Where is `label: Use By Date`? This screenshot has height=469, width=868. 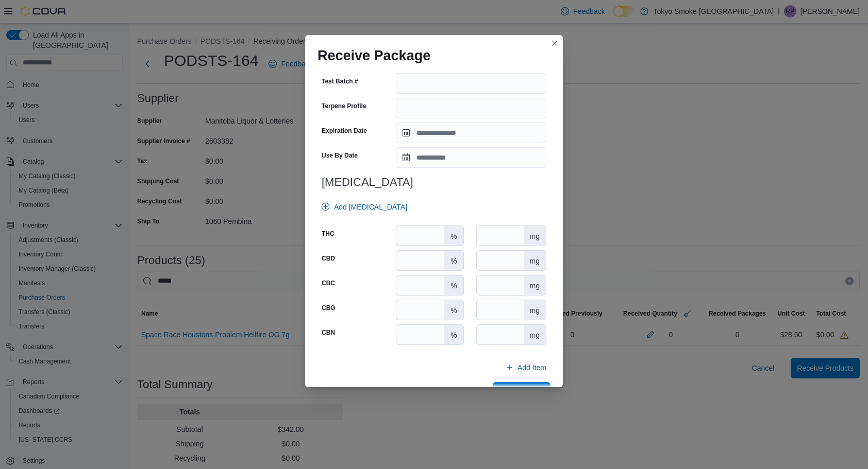
label: Use By Date is located at coordinates (340, 155).